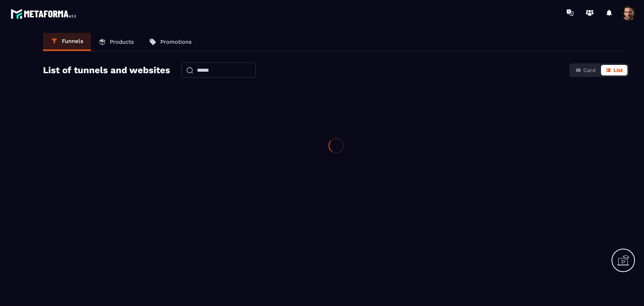  Describe the element at coordinates (106, 70) in the screenshot. I see `h2: List of tunnels and websites` at that location.